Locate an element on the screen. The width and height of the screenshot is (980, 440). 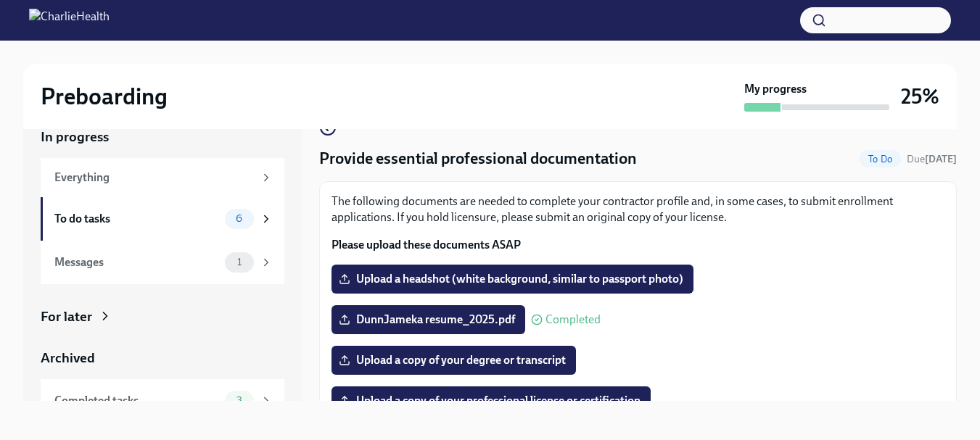
strong: My progress is located at coordinates (775, 89).